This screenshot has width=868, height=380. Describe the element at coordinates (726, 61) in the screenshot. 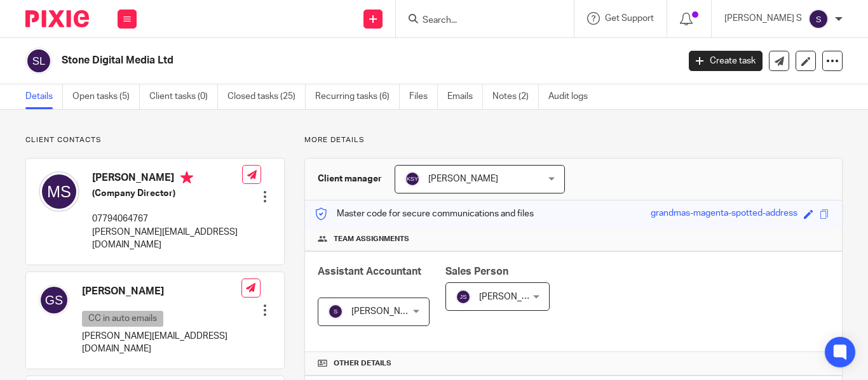

I see `a: Create task` at that location.